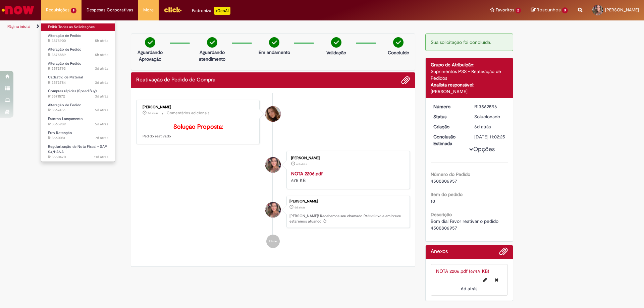 The width and height of the screenshot is (644, 308). What do you see at coordinates (78, 97) in the screenshot?
I see `span: R13571572` at bounding box center [78, 97].